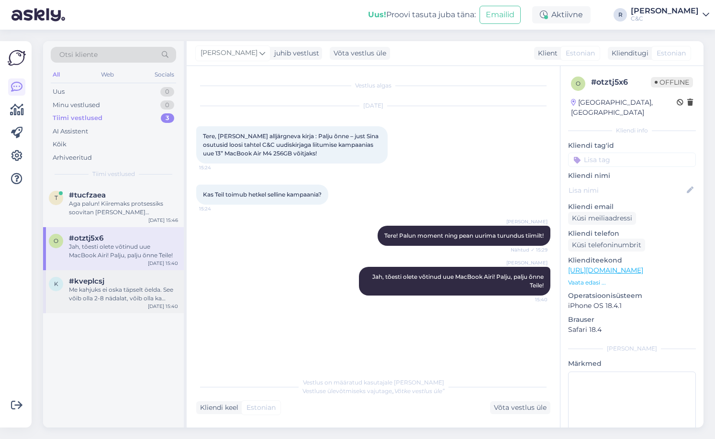 The height and width of the screenshot is (439, 715). I want to click on div: Kõik, so click(59, 145).